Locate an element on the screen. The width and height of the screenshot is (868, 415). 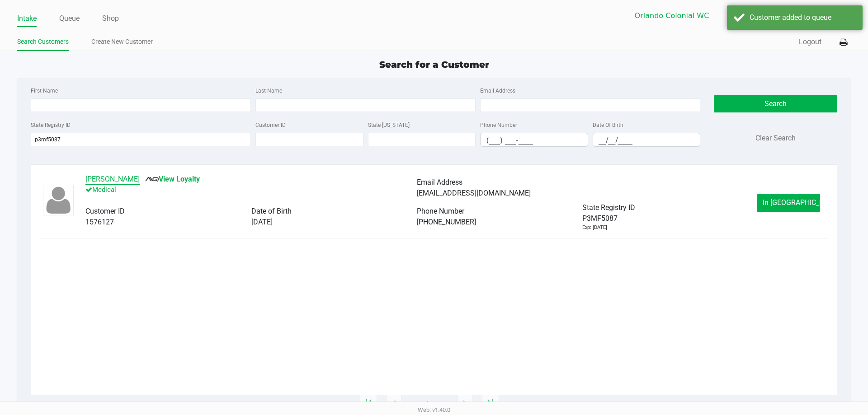
span: 1 - 1 of 1 items is located at coordinates (429, 404).